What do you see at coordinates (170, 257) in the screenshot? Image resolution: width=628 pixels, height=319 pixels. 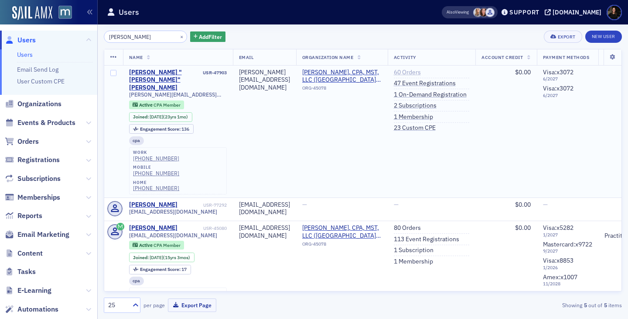 I see `div: (15yrs 3mos)` at bounding box center [170, 257].